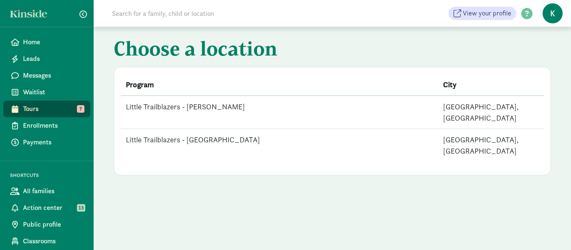 The width and height of the screenshot is (571, 250). What do you see at coordinates (47, 191) in the screenshot?
I see `a: All families` at bounding box center [47, 191].